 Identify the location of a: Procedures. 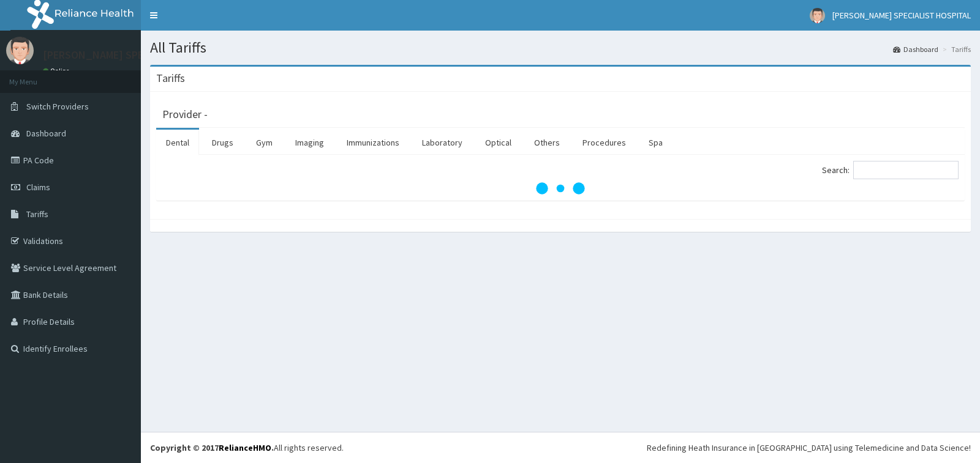
(604, 143).